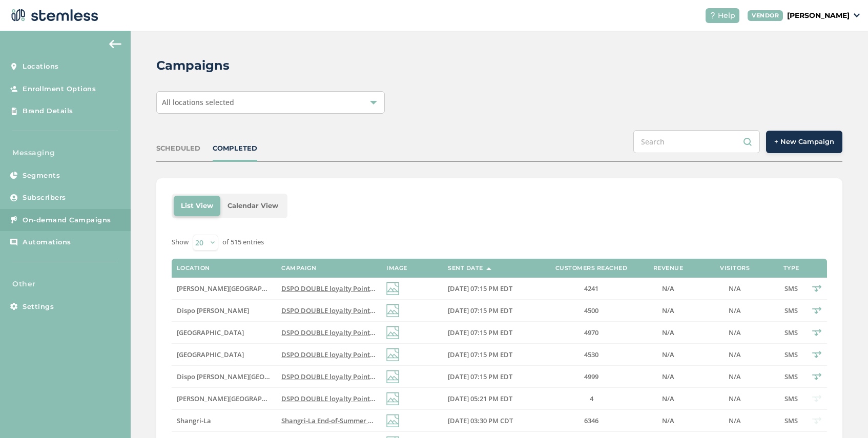 This screenshot has height=438, width=868. Describe the element at coordinates (224, 376) in the screenshot. I see `label: Dispo Whitmore Lake` at that location.